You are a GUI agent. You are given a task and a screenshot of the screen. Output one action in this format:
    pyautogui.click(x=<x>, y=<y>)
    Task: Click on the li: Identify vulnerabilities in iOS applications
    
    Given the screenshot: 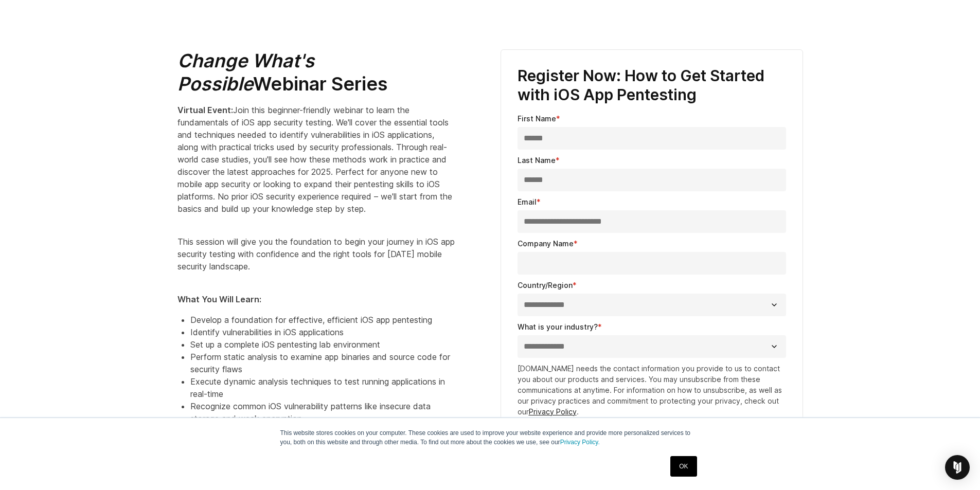 What is the action you would take?
    pyautogui.click(x=322, y=332)
    